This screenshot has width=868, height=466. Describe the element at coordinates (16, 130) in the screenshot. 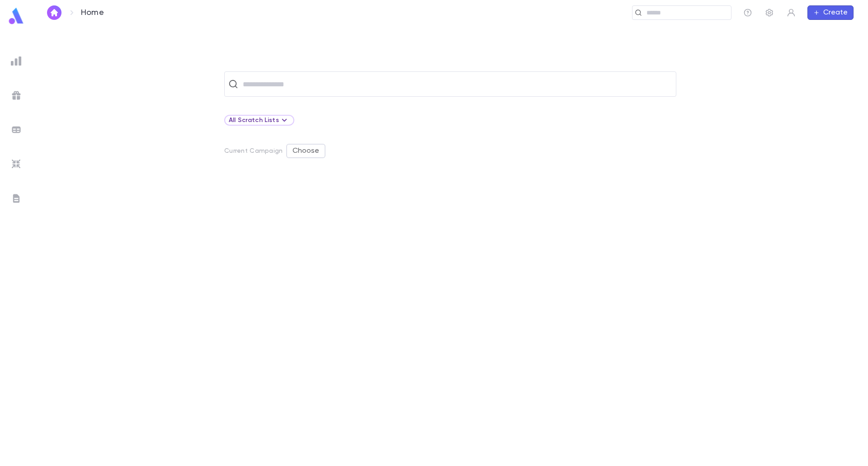

I see `img: batches_grey.339ca447c9d9533ef1741baa751efc33.svg` at that location.